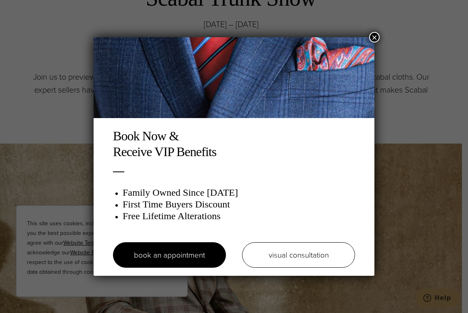  What do you see at coordinates (26, 9) in the screenshot?
I see `span: Help` at bounding box center [26, 9].